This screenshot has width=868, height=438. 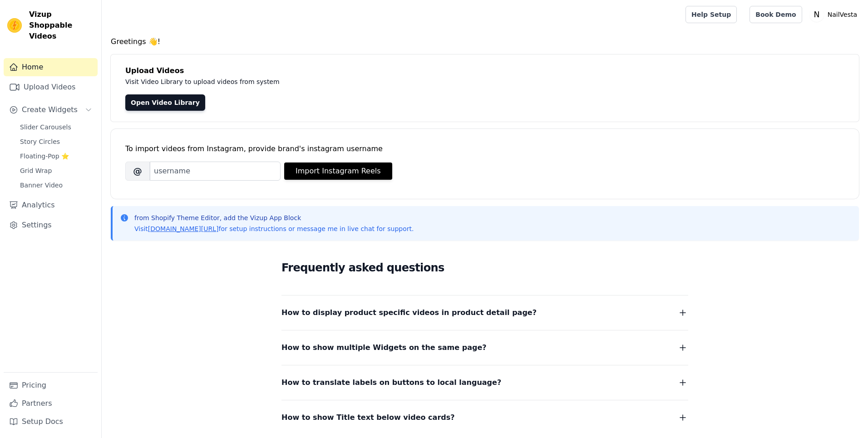 I want to click on p: Visit Video Library to upload videos from system, so click(x=329, y=82).